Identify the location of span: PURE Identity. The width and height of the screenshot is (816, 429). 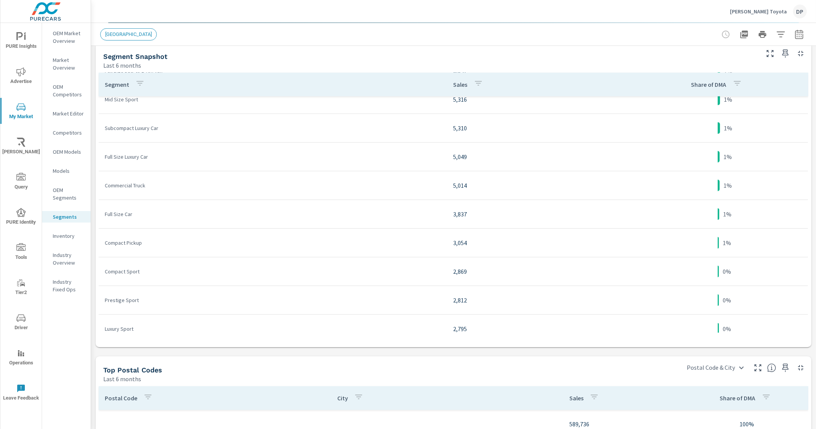
(21, 217).